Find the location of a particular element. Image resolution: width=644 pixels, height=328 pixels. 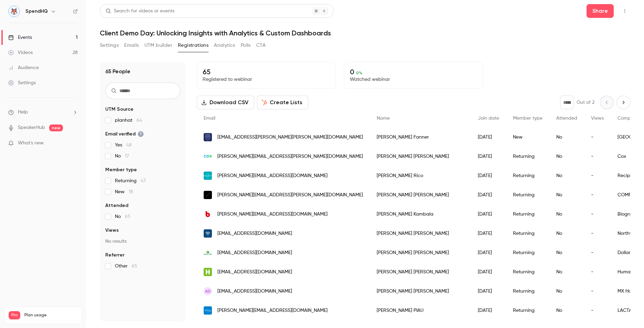

span: Email verified is located at coordinates (125, 134).